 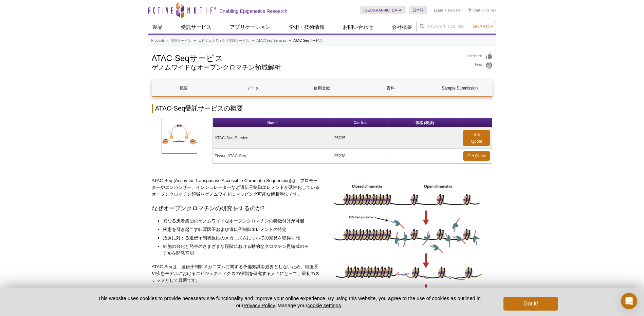 I want to click on button: cookie settings, so click(x=323, y=306).